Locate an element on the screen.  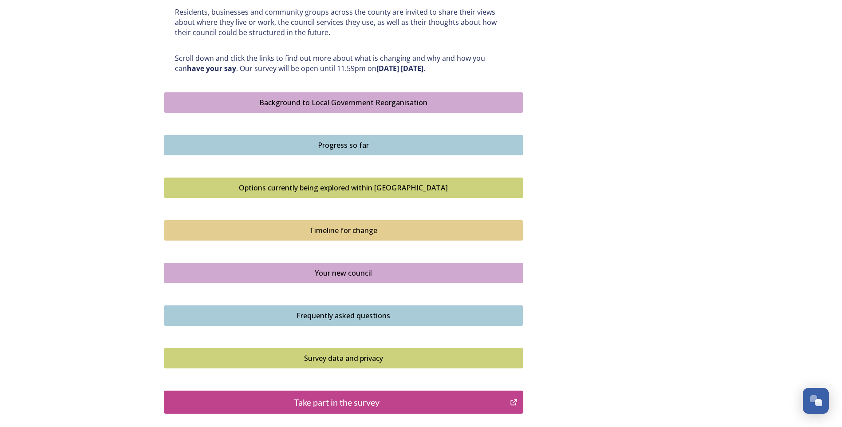
button: Progress so far is located at coordinates (344, 145).